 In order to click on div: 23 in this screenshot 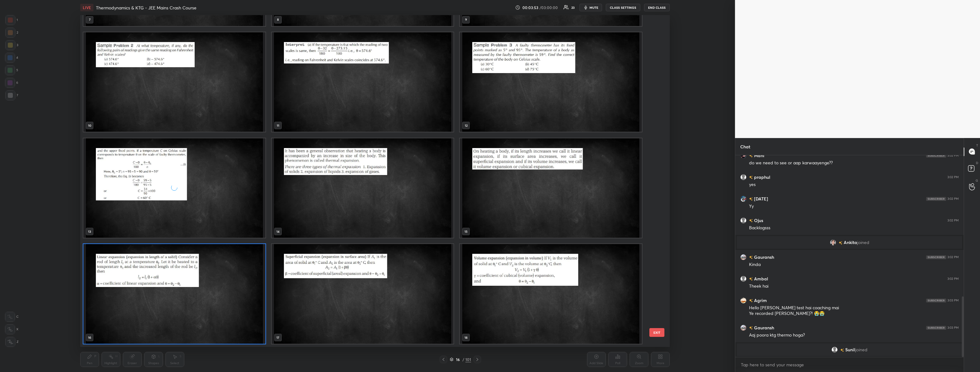, I will do `click(573, 7)`.